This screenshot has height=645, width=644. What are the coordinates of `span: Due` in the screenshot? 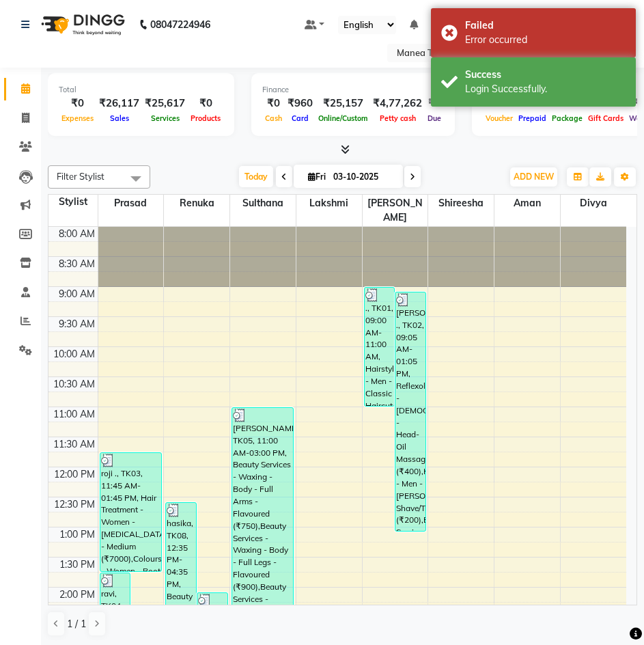 It's located at (434, 118).